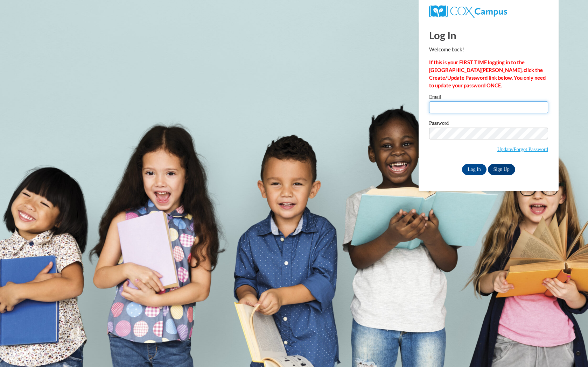  What do you see at coordinates (489, 124) in the screenshot?
I see `label: Password` at bounding box center [489, 124].